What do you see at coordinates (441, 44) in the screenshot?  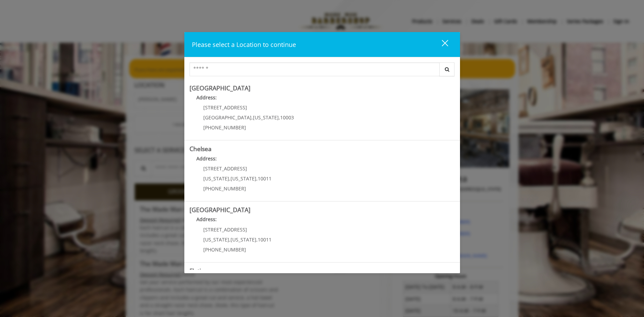 I see `div: close dialog` at bounding box center [441, 44].